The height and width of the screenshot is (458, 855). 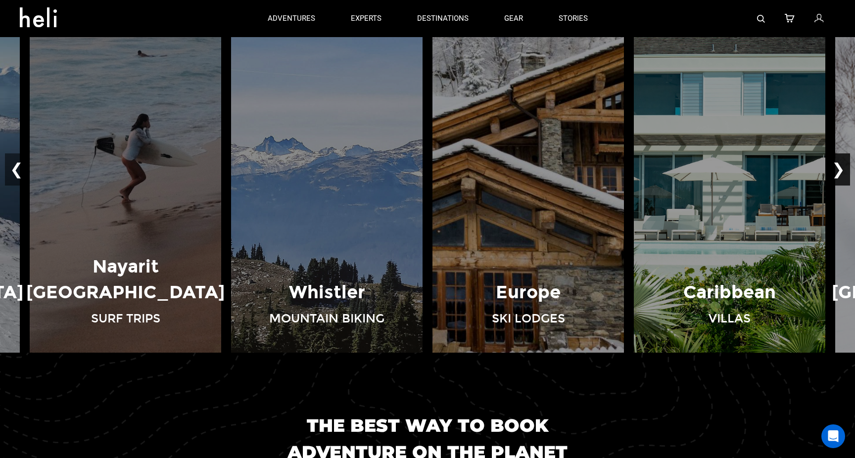 What do you see at coordinates (292, 18) in the screenshot?
I see `p: adventures` at bounding box center [292, 18].